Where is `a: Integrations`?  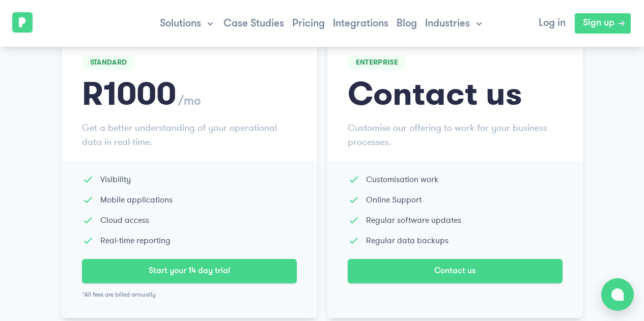 a: Integrations is located at coordinates (360, 24).